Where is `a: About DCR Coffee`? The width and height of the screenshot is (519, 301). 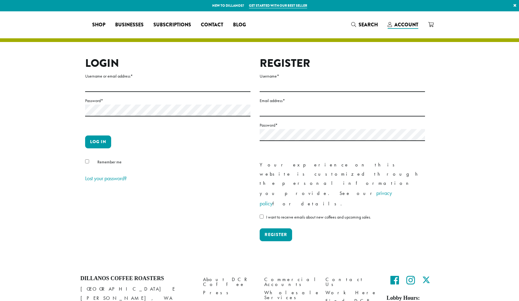
a: About DCR Coffee is located at coordinates (229, 282).